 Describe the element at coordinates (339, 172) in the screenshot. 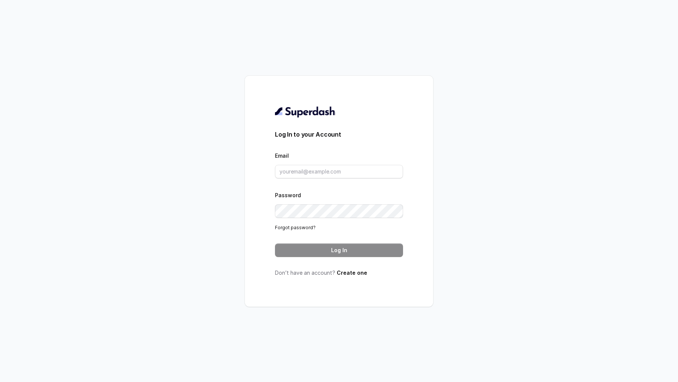

I see `input: youremail@example.com` at that location.